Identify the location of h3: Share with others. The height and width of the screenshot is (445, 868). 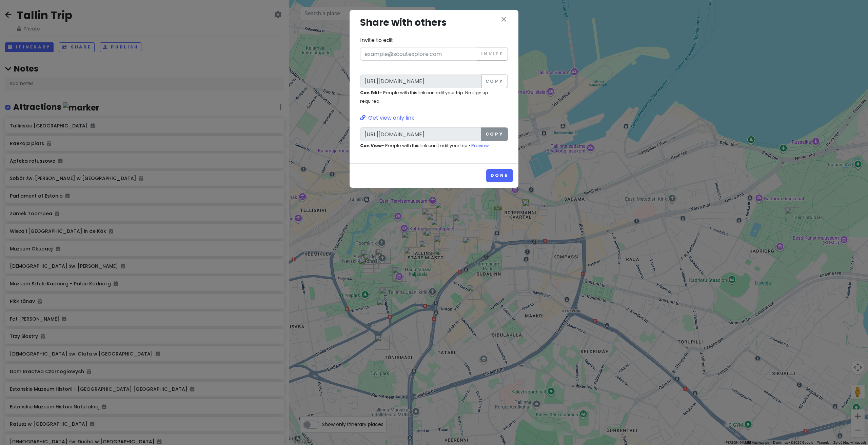
(434, 23).